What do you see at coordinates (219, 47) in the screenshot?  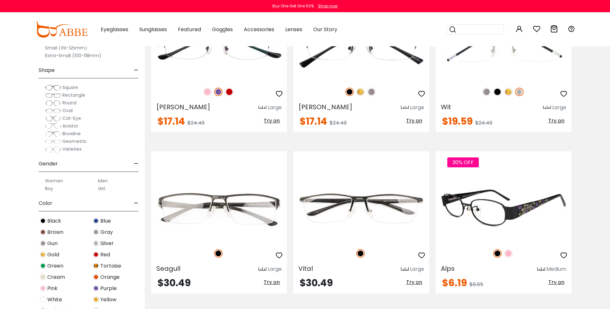 I see `img: Purple Amanda - Metal ,Adjust Nose Pads` at bounding box center [219, 47].